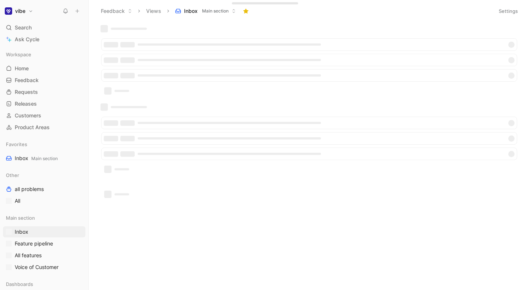 The image size is (530, 290). What do you see at coordinates (18, 54) in the screenshot?
I see `span: Workspace` at bounding box center [18, 54].